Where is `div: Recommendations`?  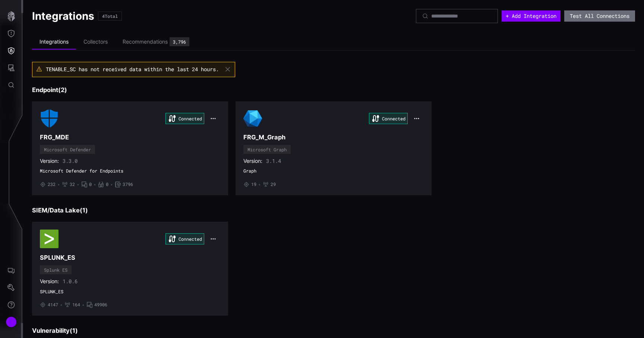 div: Recommendations is located at coordinates (145, 42).